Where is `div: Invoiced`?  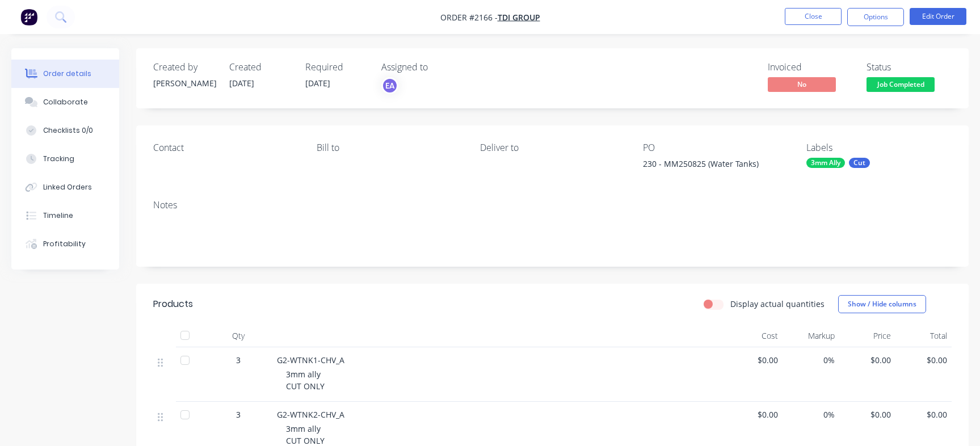
div: Invoiced is located at coordinates (811, 67).